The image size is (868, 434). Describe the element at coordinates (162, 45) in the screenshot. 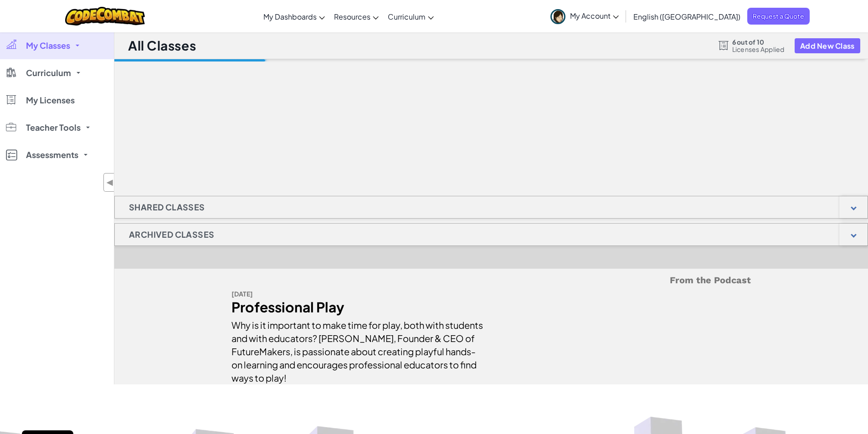

I see `h1: All Classes` at that location.